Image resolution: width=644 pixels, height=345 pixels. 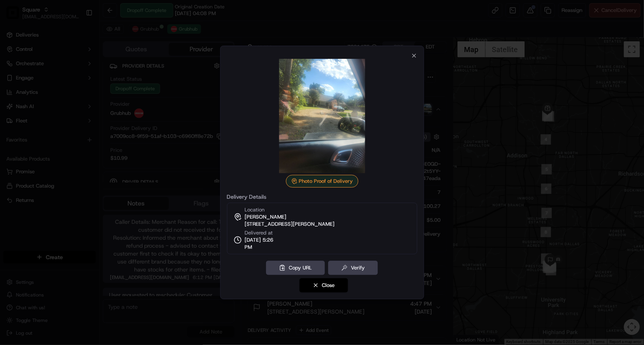 I want to click on input: Got a question? Start typing here..., so click(x=82, y=56).